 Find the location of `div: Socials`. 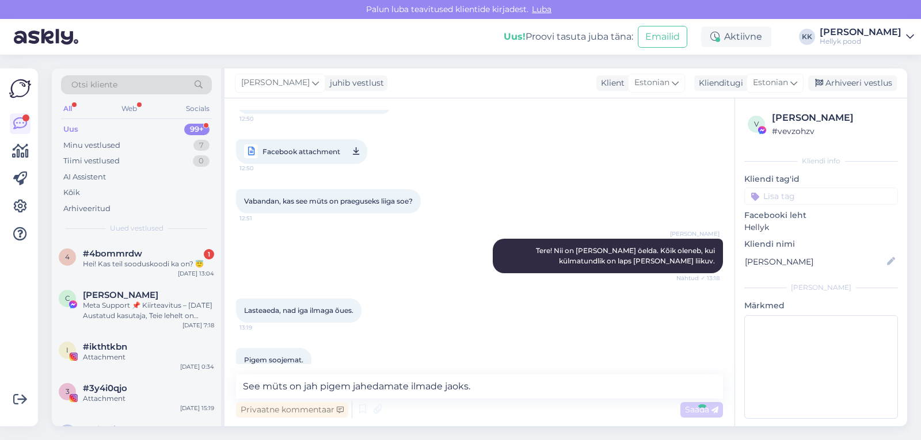

div: Socials is located at coordinates (197, 109).